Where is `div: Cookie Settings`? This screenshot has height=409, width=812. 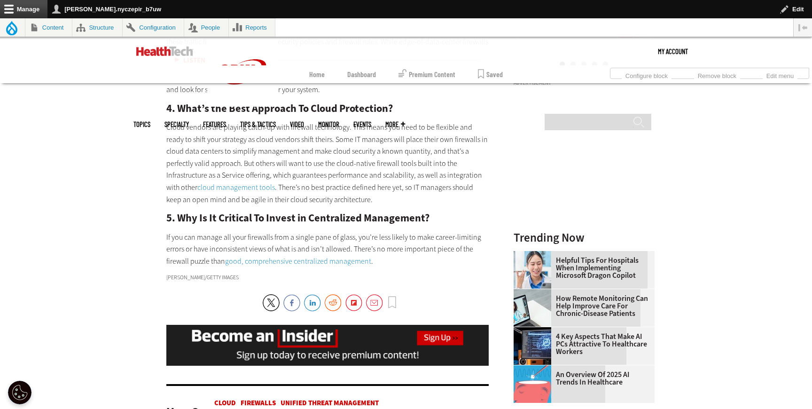
div: Cookie Settings is located at coordinates (20, 392).